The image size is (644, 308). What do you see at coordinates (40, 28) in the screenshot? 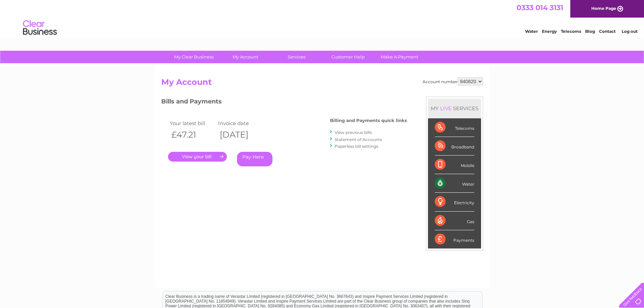
I see `img: logo.png` at bounding box center [40, 28].